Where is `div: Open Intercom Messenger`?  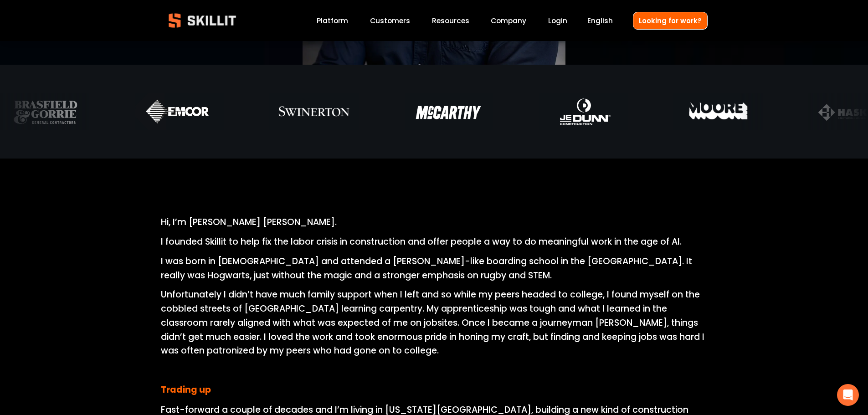 div: Open Intercom Messenger is located at coordinates (848, 395).